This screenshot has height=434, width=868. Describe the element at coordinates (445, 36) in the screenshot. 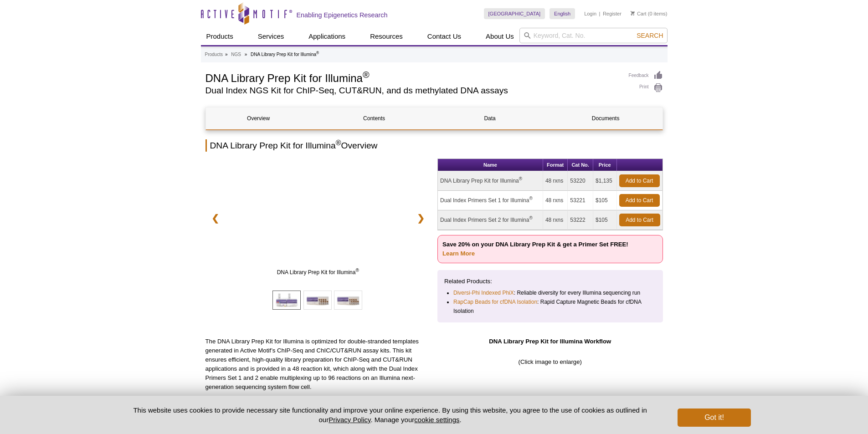

I see `a: Contact Us` at that location.